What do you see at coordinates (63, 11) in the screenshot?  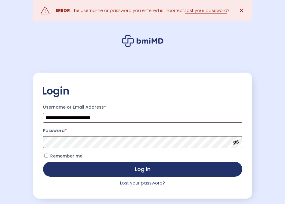 I see `strong: ERROR` at bounding box center [63, 11].